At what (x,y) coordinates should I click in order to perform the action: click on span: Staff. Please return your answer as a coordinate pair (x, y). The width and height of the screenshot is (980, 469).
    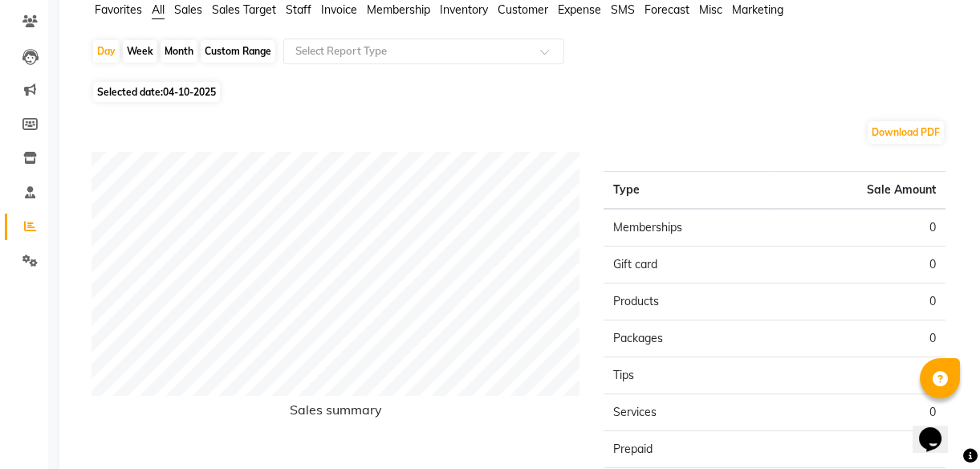
    Looking at the image, I should click on (298, 10).